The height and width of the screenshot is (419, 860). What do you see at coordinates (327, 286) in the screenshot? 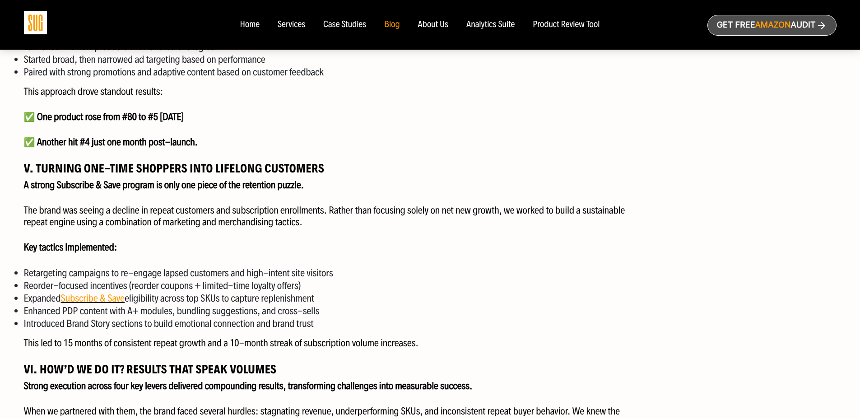
I see `li: Reorder-focused incentives (reorder coupons + limited-time loyalty offers)` at bounding box center [327, 286].